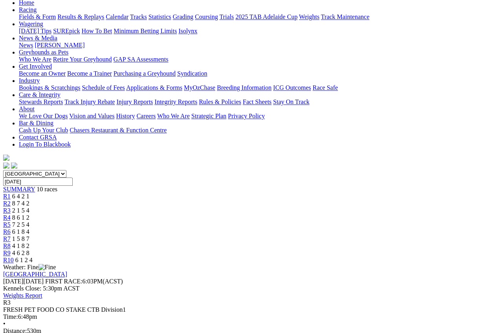  I want to click on a: Retire Your Greyhound, so click(83, 59).